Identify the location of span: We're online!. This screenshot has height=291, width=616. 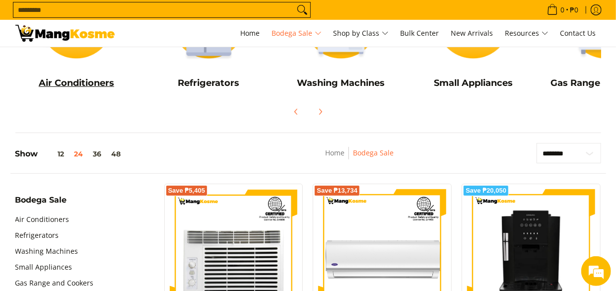
(97, 134).